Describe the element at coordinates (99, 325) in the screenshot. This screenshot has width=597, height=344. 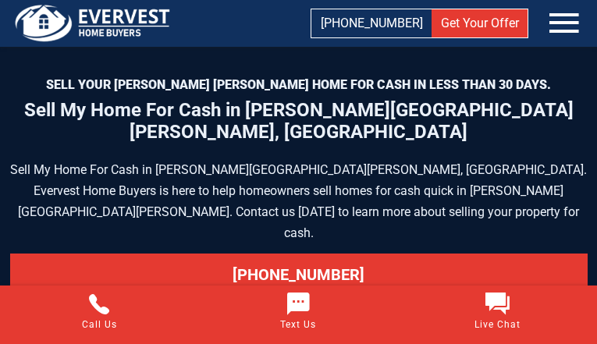
I see `span: Call Us` at that location.